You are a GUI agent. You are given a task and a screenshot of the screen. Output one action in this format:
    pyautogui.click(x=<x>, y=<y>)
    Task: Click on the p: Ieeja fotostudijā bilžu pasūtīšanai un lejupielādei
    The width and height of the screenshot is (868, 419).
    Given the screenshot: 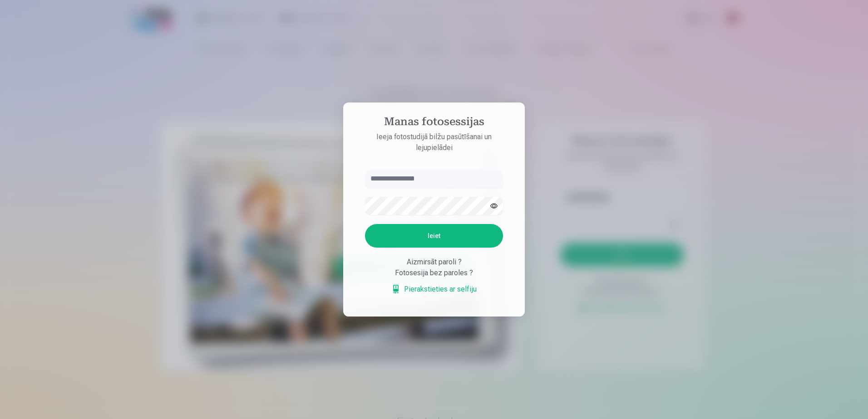 What is the action you would take?
    pyautogui.click(x=434, y=142)
    